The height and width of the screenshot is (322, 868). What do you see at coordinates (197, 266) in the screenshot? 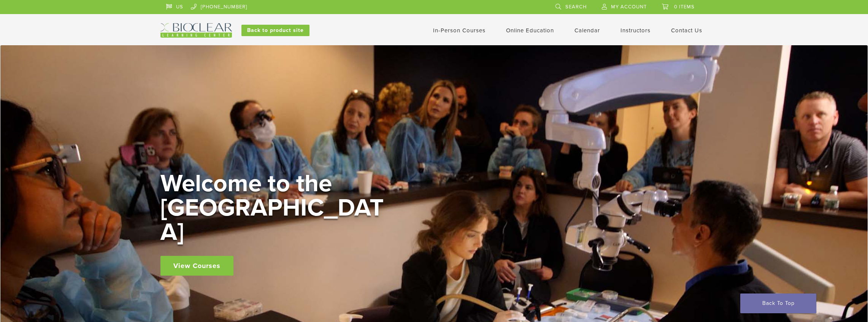
I see `a: View Courses` at bounding box center [197, 266].